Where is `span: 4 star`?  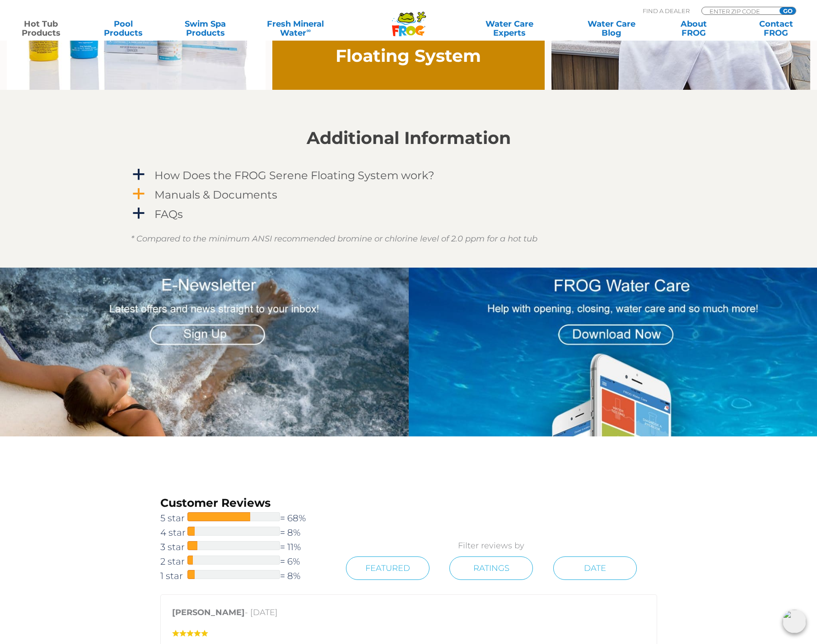
span: 4 star is located at coordinates (174, 532).